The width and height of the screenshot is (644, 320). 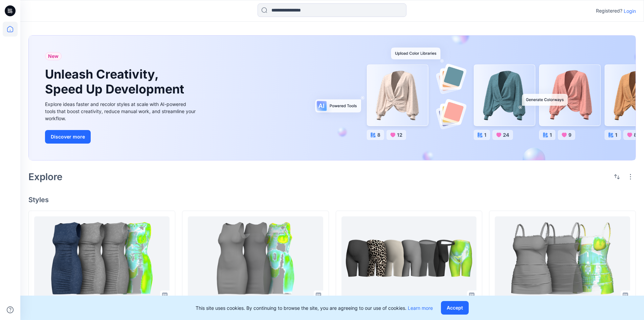 What do you see at coordinates (122, 137) in the screenshot?
I see `a: Discover more` at bounding box center [122, 137].